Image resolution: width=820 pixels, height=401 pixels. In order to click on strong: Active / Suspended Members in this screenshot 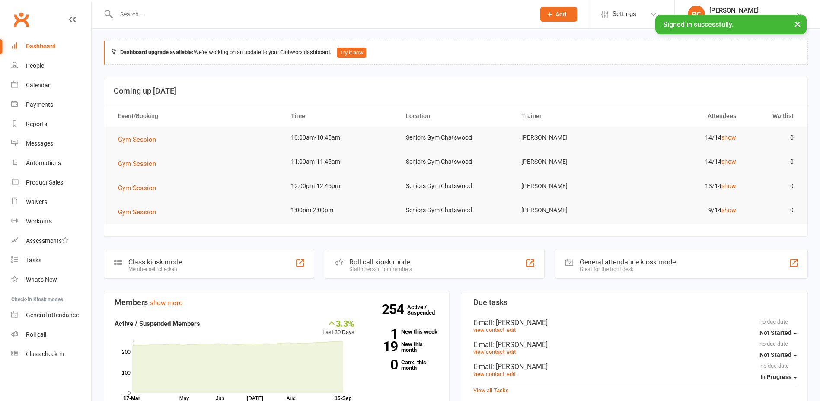, I will do `click(157, 324)`.